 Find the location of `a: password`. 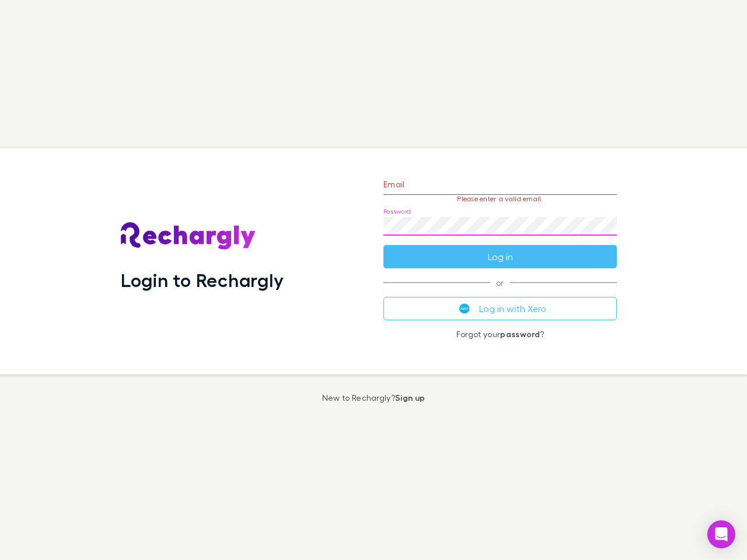

a: password is located at coordinates (520, 333).